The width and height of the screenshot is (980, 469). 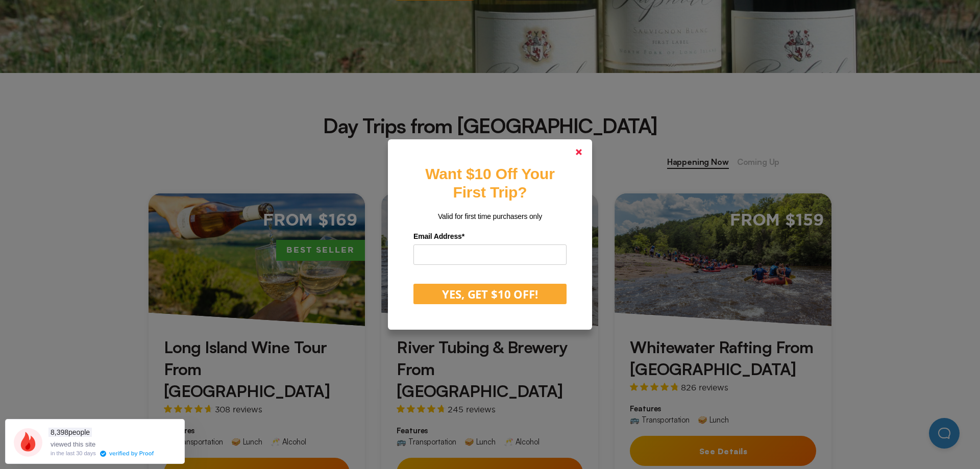 I want to click on span: Valid for first time purchasers only, so click(x=490, y=217).